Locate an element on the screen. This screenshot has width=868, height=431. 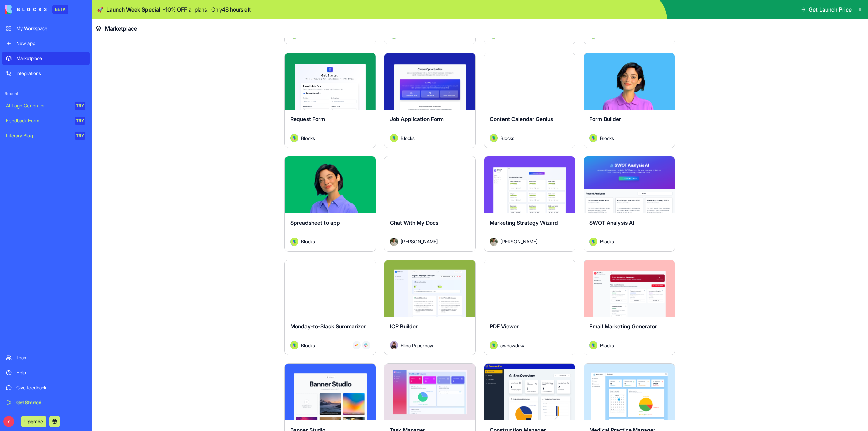
span: Content Calendar Genius is located at coordinates (522, 119).